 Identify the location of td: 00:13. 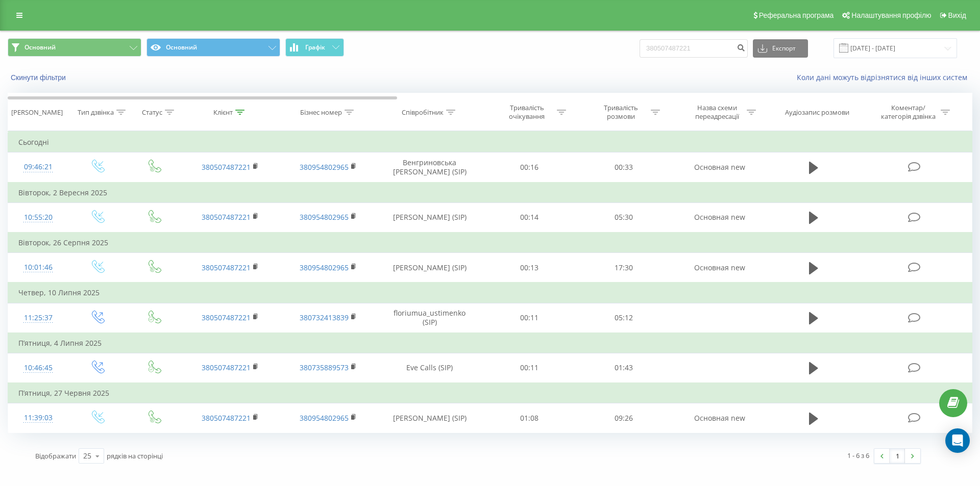
(530, 268).